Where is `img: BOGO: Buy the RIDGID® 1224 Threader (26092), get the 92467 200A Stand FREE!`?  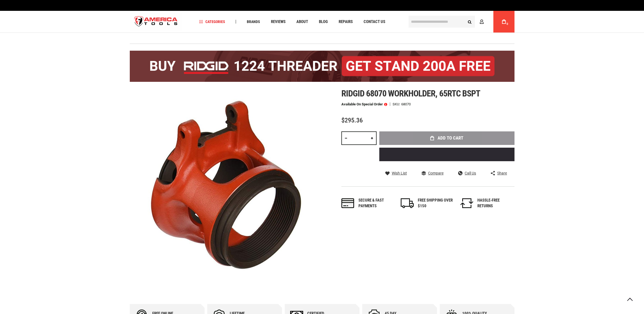
img: BOGO: Buy the RIDGID® 1224 Threader (26092), get the 92467 200A Stand FREE! is located at coordinates (322, 66).